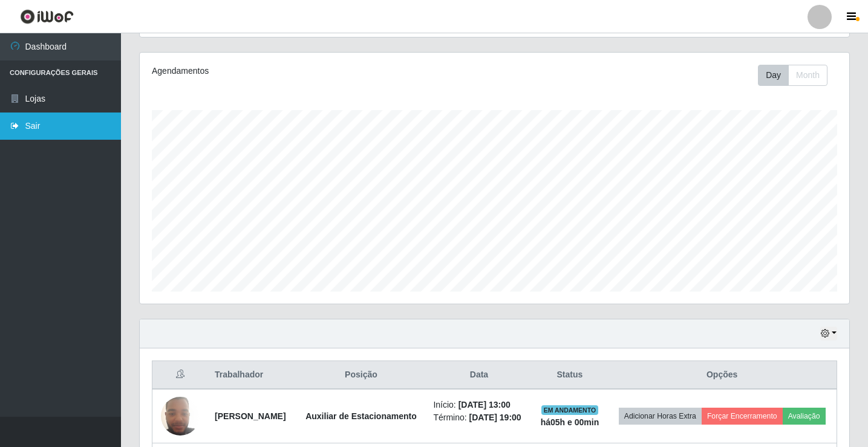  Describe the element at coordinates (773, 75) in the screenshot. I see `button: Day` at that location.